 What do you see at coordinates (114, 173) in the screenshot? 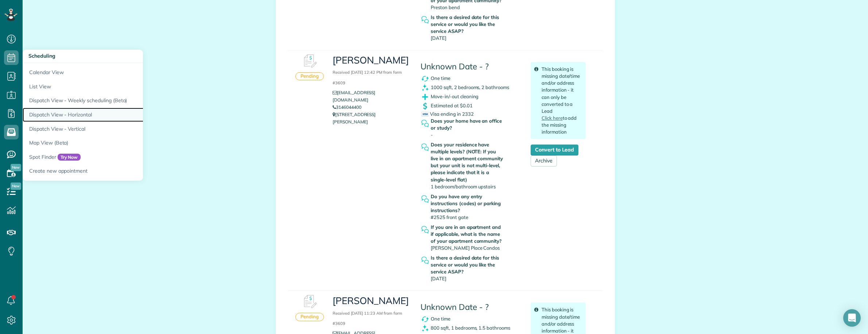
I see `a: Create new appointment` at bounding box center [114, 173].